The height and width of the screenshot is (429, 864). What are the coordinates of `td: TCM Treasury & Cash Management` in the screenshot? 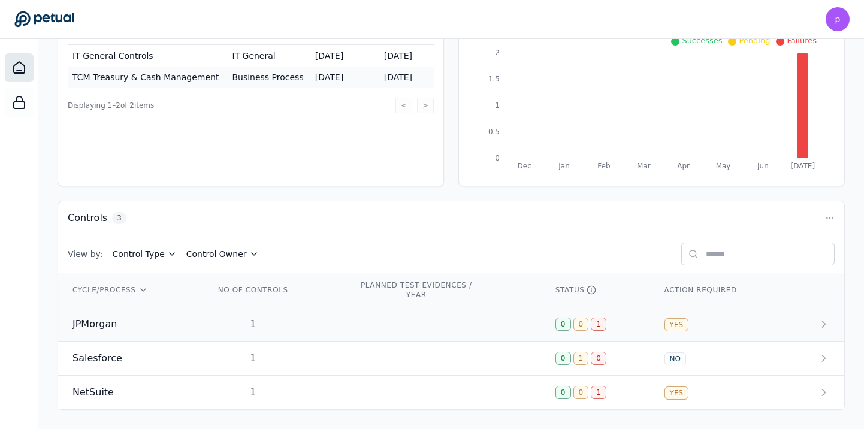 It's located at (147, 77).